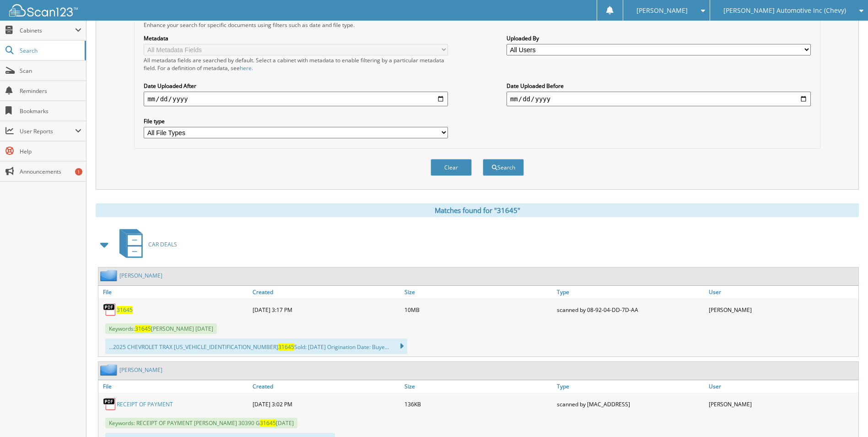 This screenshot has width=868, height=437. Describe the element at coordinates (477, 25) in the screenshot. I see `div: Enhance your search for specific documents using filters such as date and file type.` at that location.